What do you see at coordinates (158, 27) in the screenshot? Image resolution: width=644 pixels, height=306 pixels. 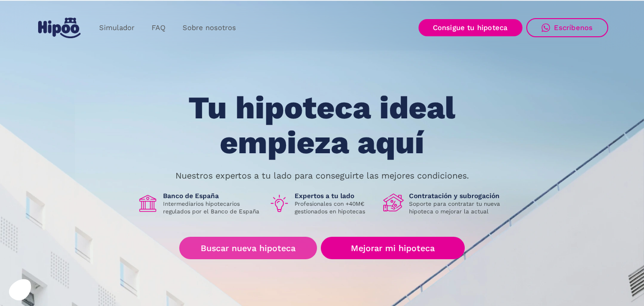 I see `a: FAQ` at bounding box center [158, 27].